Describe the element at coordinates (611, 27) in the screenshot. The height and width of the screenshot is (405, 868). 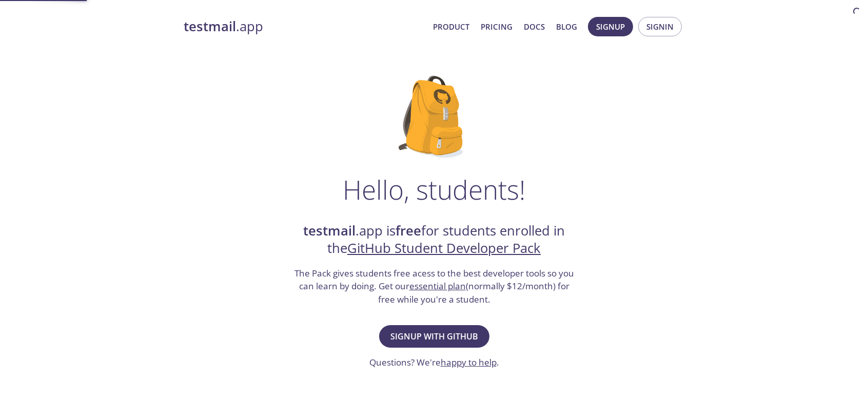
I see `span: Signup` at that location.